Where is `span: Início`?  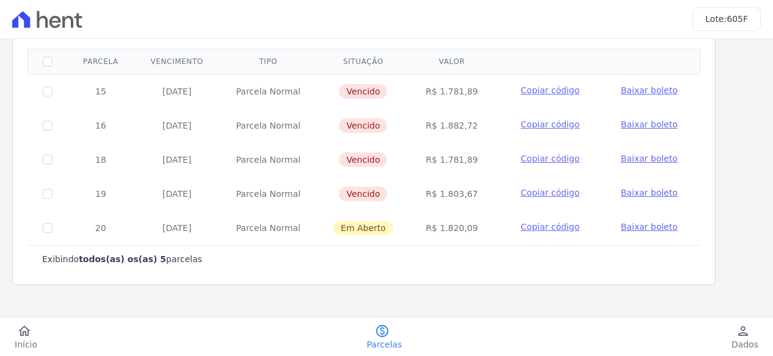
span: Início is located at coordinates (26, 345).